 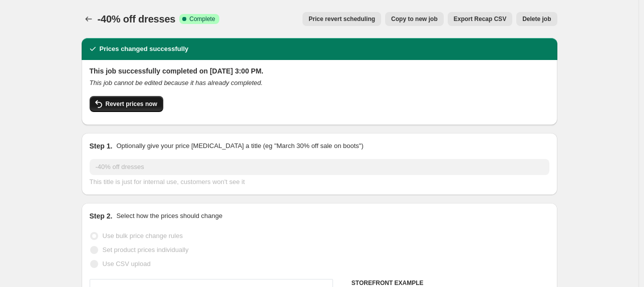 I want to click on h2: Step 1., so click(x=101, y=146).